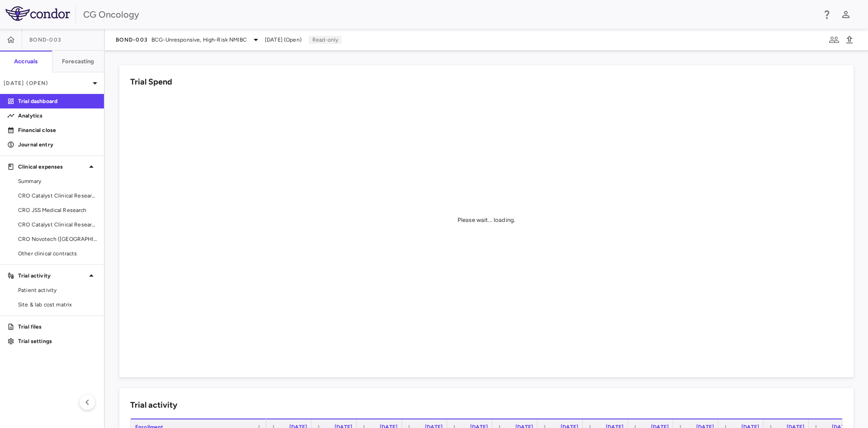 The image size is (868, 428). Describe the element at coordinates (57, 224) in the screenshot. I see `span: CRO Catalyst Clinical Research` at that location.